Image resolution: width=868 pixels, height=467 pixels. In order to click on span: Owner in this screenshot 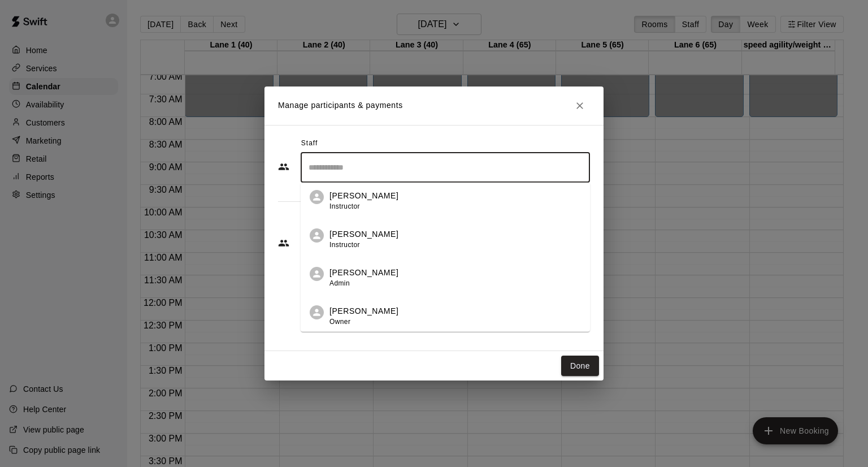, I will do `click(340, 321)`.